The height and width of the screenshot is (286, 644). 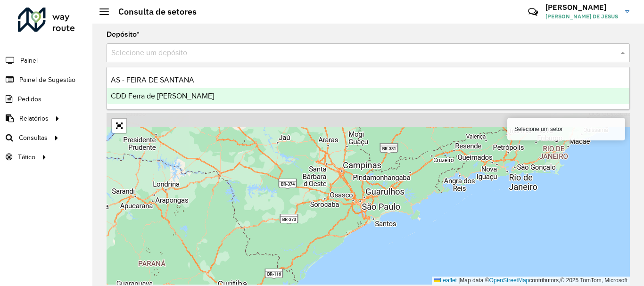 I want to click on a: Contato Rápido, so click(x=533, y=12).